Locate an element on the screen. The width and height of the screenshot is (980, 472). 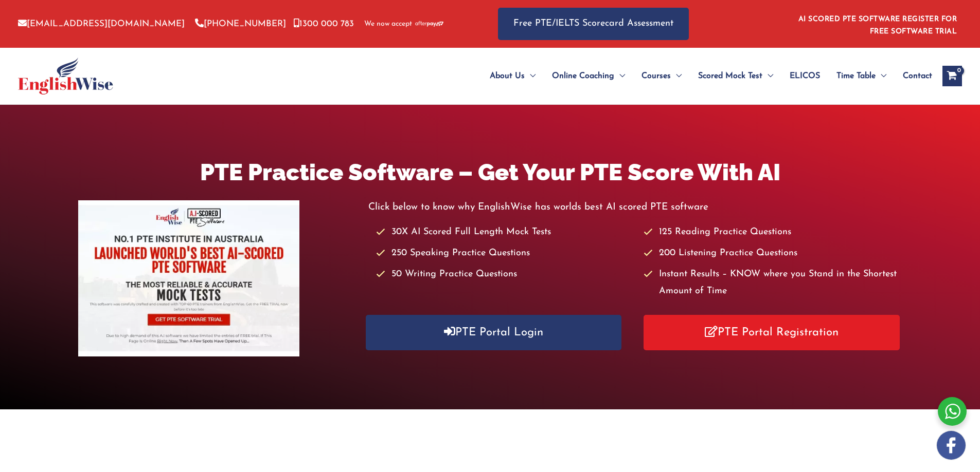
h1: PTE Practice Software – Get Your PTE Score With AI is located at coordinates (490, 172).